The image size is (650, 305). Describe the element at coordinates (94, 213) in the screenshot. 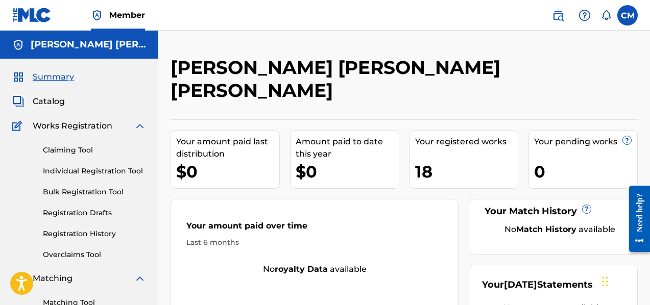

I see `a: Registration Drafts` at that location.